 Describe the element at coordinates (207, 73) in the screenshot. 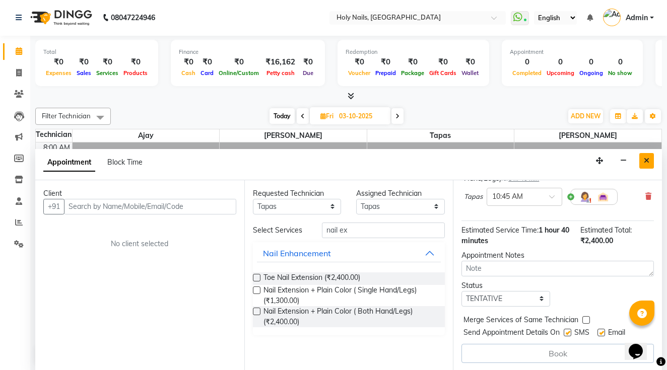

I see `span: Card` at that location.